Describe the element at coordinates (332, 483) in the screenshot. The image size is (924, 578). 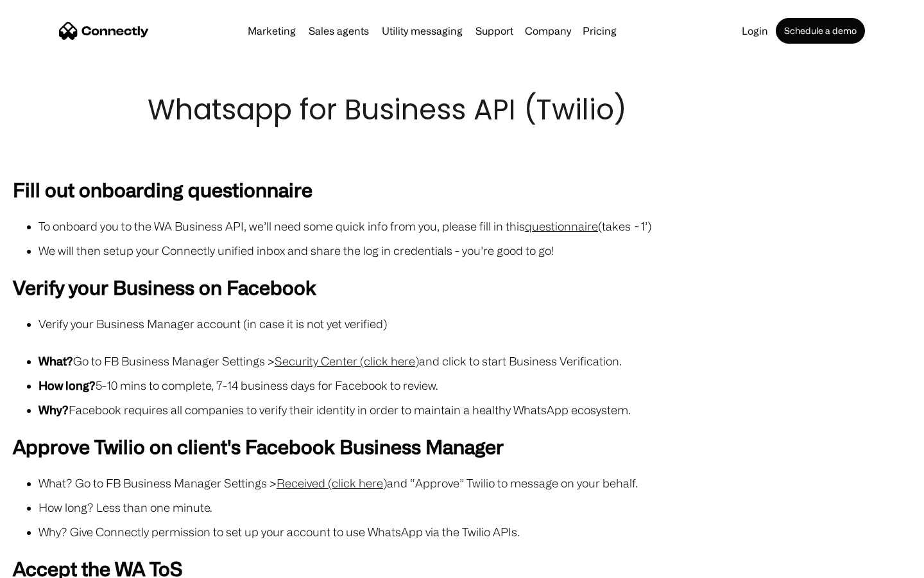
I see `a: Received (click here)` at that location.